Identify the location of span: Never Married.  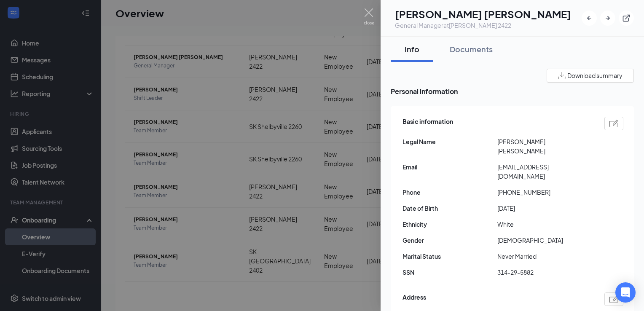
(544, 256).